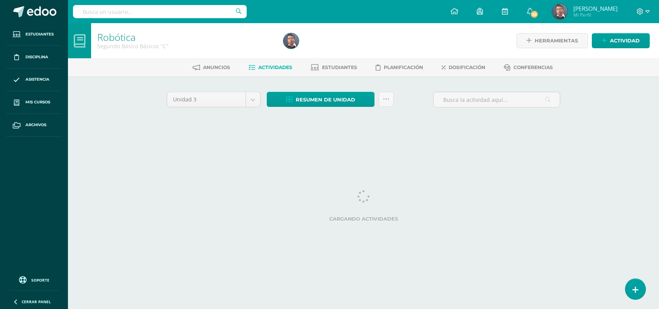 This screenshot has height=309, width=659. What do you see at coordinates (38, 102) in the screenshot?
I see `span: Mis cursos` at bounding box center [38, 102].